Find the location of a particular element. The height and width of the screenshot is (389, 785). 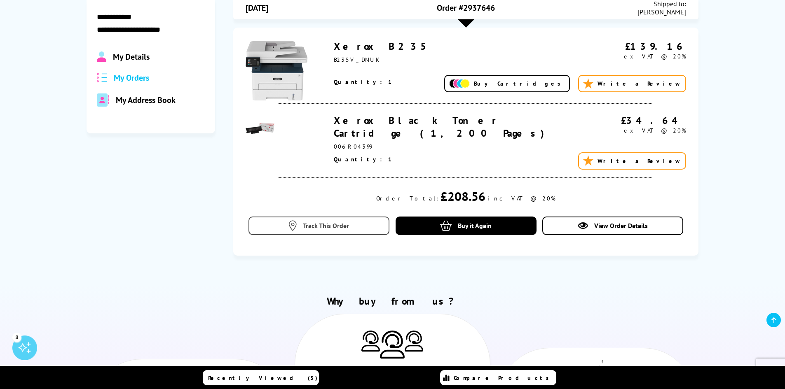

span: Compare Products is located at coordinates (504, 378).